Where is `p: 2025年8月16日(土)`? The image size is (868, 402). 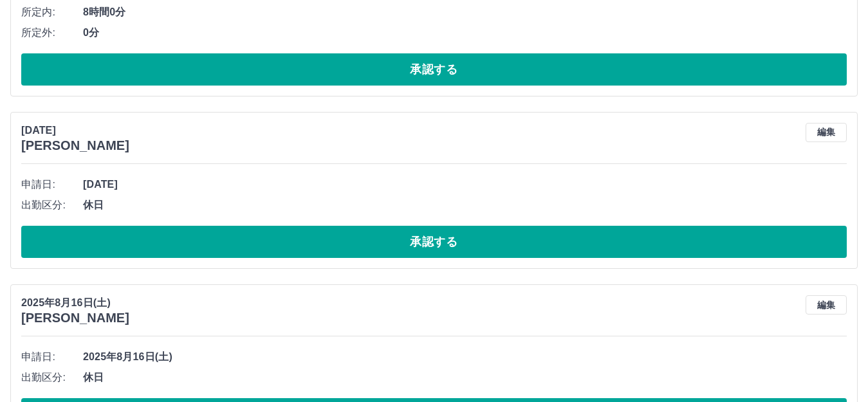 p: 2025年8月16日(土) is located at coordinates (76, 303).